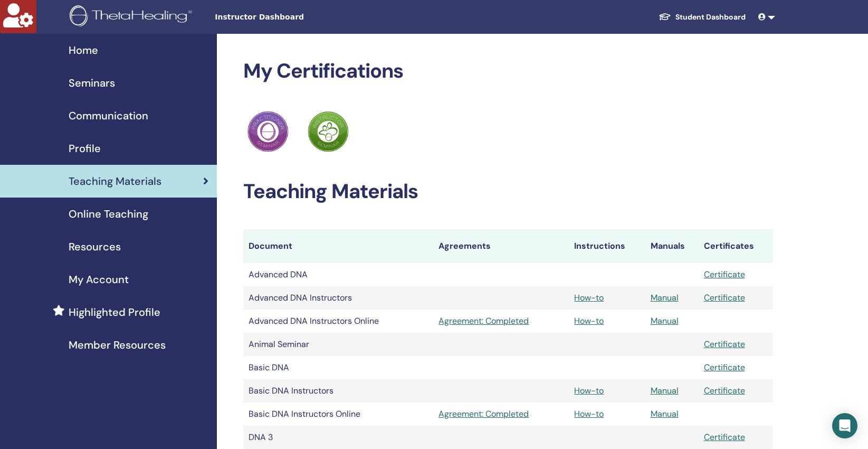 This screenshot has height=449, width=868. I want to click on span: Resources, so click(94, 247).